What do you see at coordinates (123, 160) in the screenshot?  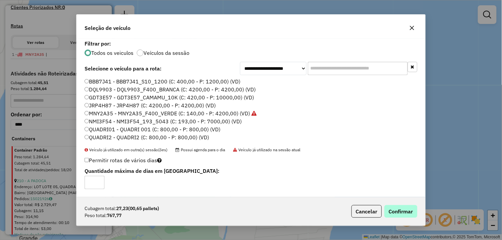 I see `label: Permitir rotas de vários dias` at bounding box center [123, 160].